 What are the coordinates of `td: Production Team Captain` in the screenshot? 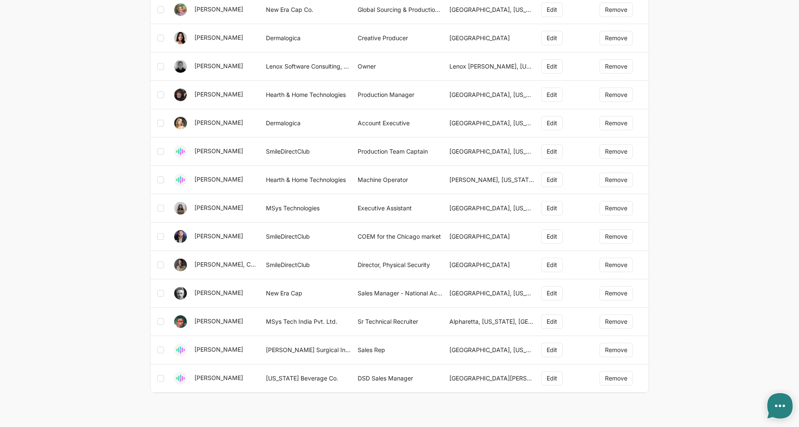 It's located at (400, 151).